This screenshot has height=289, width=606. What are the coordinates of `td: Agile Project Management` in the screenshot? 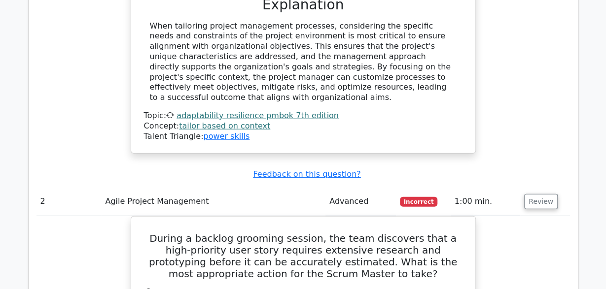 It's located at (213, 201).